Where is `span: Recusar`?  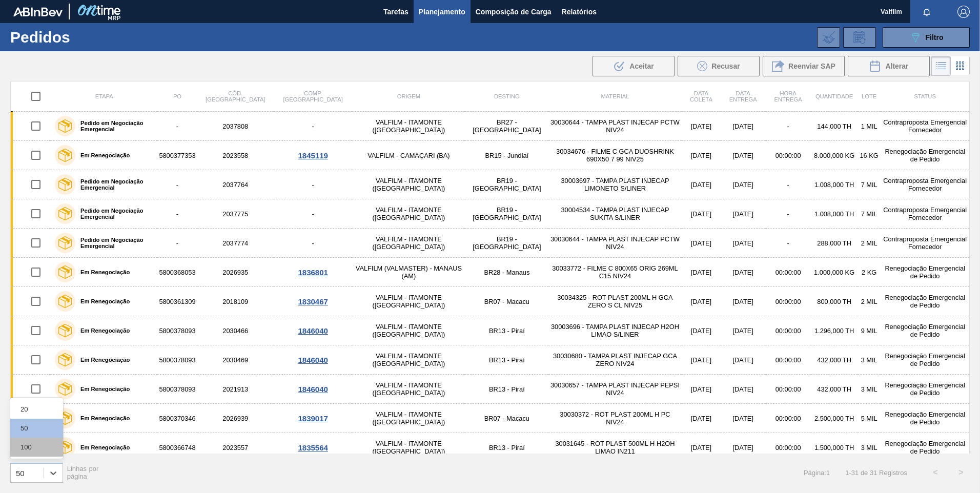 span: Recusar is located at coordinates (725, 66).